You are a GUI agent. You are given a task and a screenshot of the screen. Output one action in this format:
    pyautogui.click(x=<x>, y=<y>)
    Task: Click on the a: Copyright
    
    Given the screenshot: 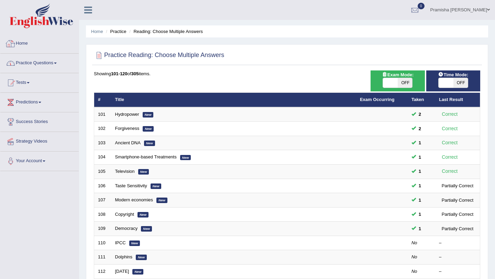 What is the action you would take?
    pyautogui.click(x=125, y=214)
    